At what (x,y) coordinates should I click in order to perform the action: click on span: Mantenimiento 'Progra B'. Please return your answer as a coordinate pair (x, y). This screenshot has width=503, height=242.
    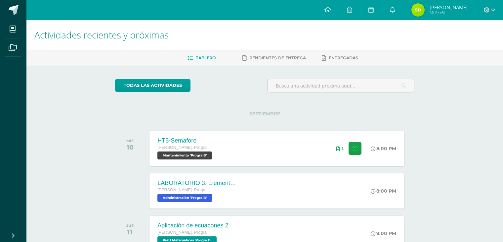
    Looking at the image, I should click on (185, 155).